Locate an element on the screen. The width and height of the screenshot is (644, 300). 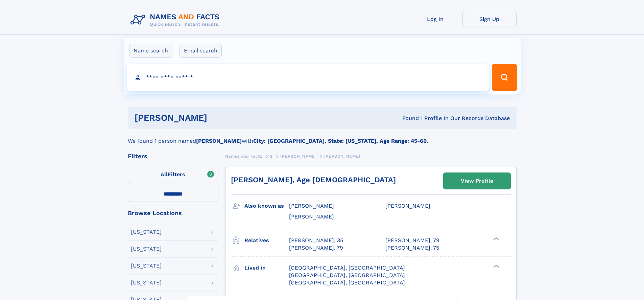
div: Found 1 Profile In Our Records Database is located at coordinates (407, 119).